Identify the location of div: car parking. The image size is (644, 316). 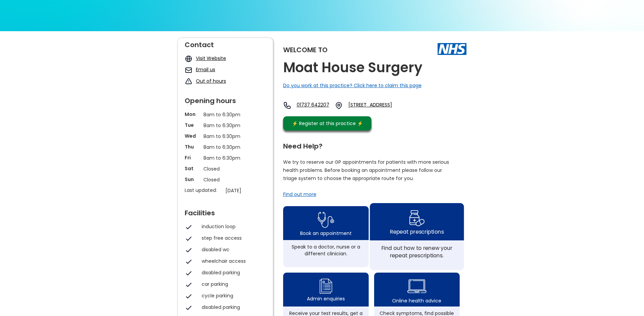
(232, 285).